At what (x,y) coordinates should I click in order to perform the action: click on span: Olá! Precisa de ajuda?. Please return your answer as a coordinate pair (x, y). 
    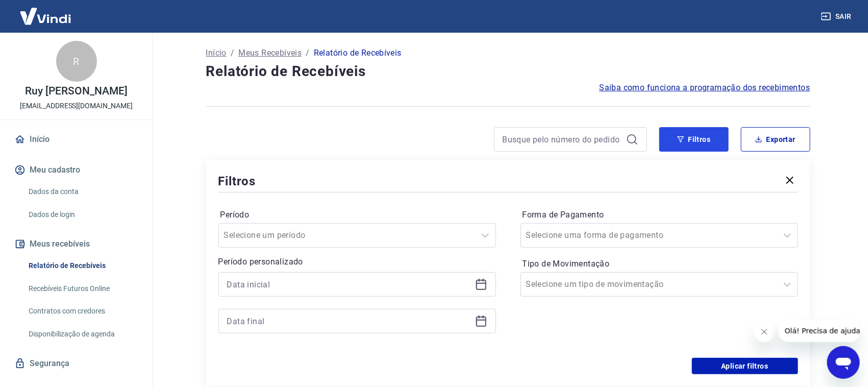
    Looking at the image, I should click on (46, 11).